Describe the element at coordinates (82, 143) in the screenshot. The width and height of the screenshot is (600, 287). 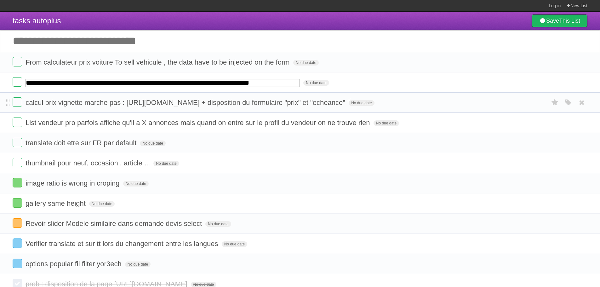
I see `span: translate doit etre sur FR par default` at that location.